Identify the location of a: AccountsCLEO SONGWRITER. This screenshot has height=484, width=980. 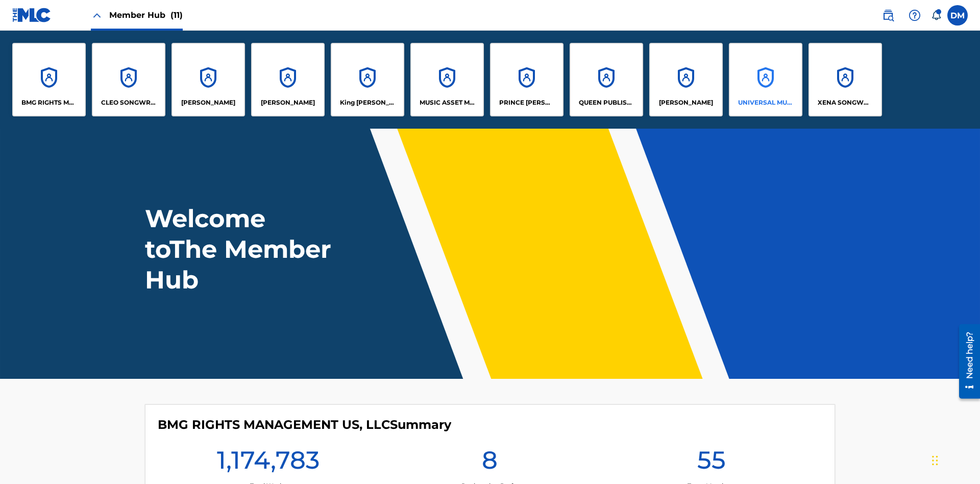
(129, 80).